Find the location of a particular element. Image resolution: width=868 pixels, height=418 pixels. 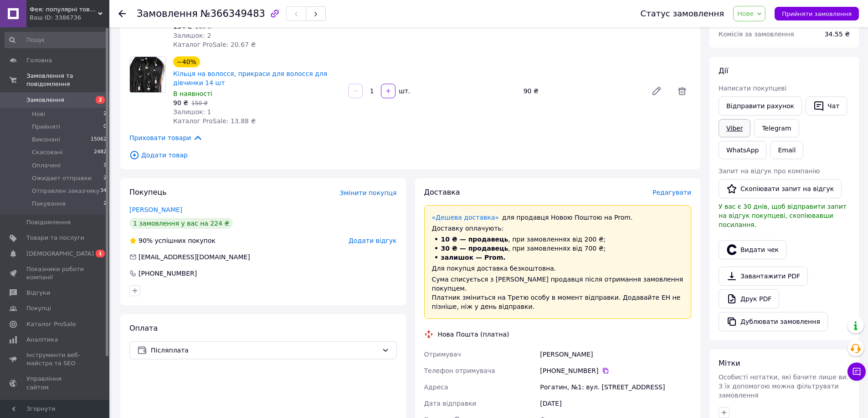

div: для продавця Новою Поштою на Prom. is located at coordinates (558, 218).